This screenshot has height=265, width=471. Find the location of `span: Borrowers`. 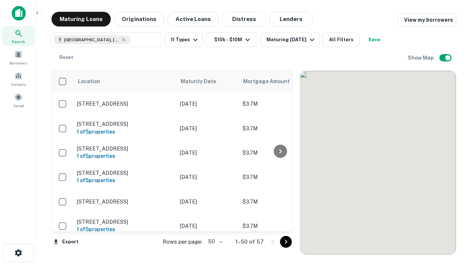

span: Borrowers is located at coordinates (18, 63).